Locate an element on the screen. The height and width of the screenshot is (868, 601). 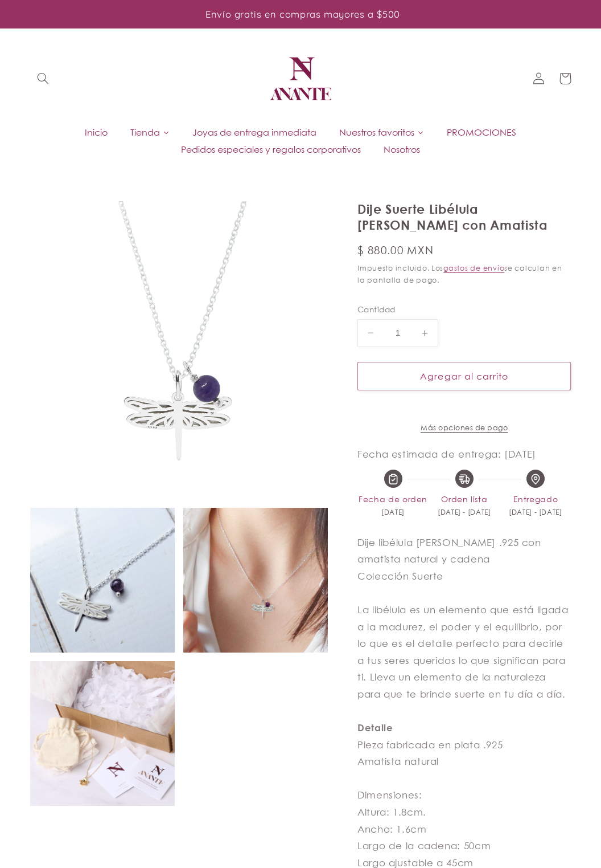
span: $ 880.00 MXN is located at coordinates (396, 250).